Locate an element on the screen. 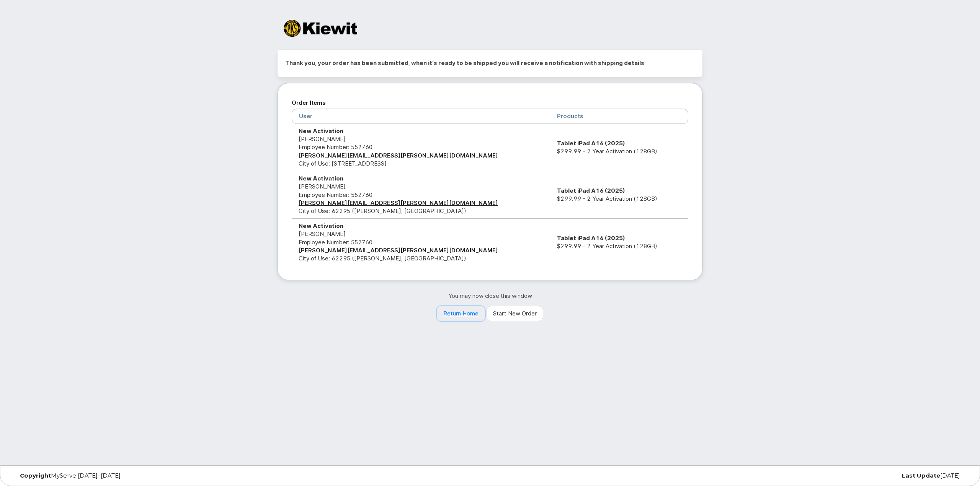  th: User is located at coordinates (420, 116).